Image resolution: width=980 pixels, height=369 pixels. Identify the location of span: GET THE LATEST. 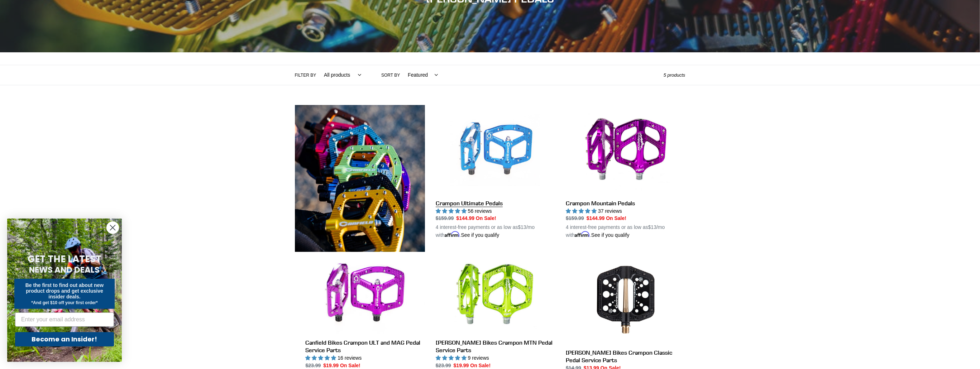
(65, 259).